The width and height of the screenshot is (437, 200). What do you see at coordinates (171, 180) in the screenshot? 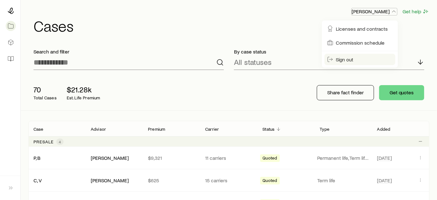
I see `p: $625` at bounding box center [171, 180].